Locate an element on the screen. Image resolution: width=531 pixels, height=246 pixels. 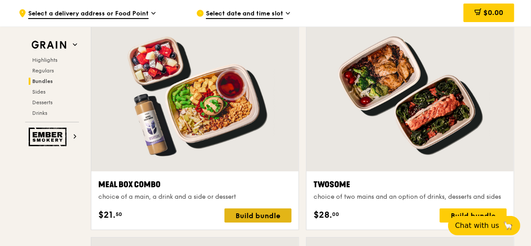
span: $28. is located at coordinates (323, 215).